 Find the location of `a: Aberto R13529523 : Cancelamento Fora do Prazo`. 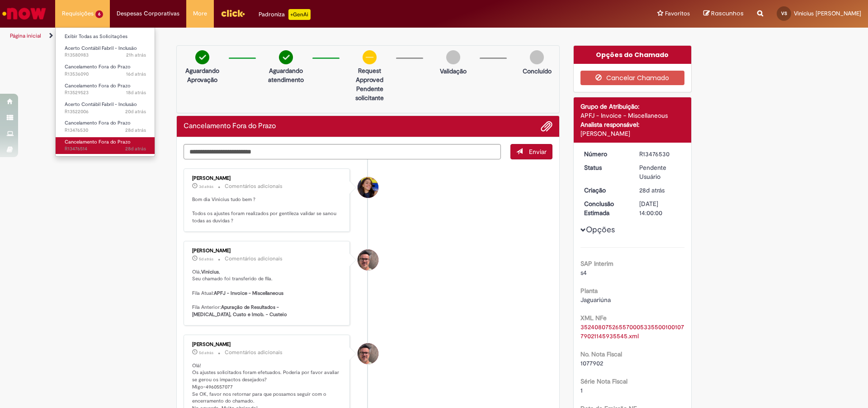

a: Aberto R13529523 : Cancelamento Fora do Prazo is located at coordinates (106, 89).